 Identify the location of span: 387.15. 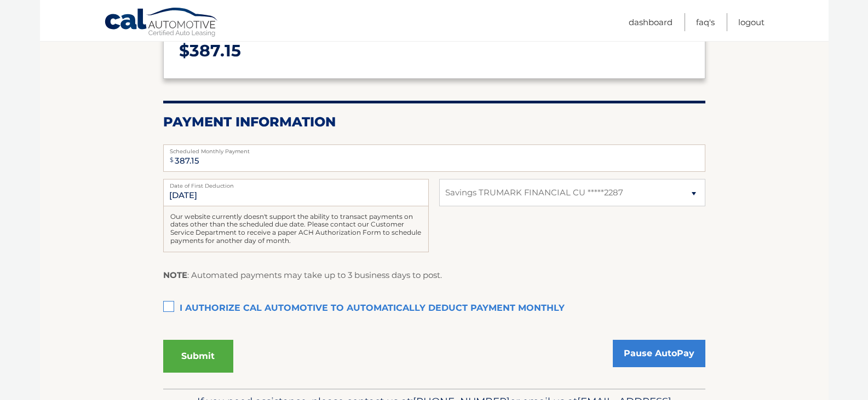
(215, 50).